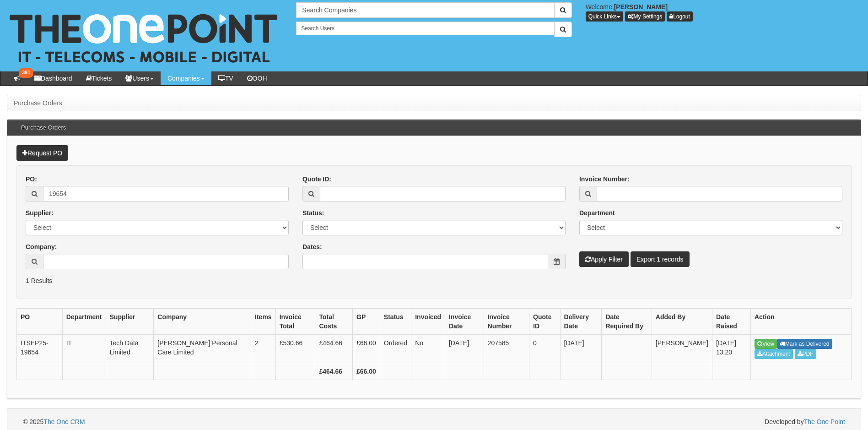 This screenshot has height=430, width=868. Describe the element at coordinates (53, 78) in the screenshot. I see `a: Dashboard` at that location.